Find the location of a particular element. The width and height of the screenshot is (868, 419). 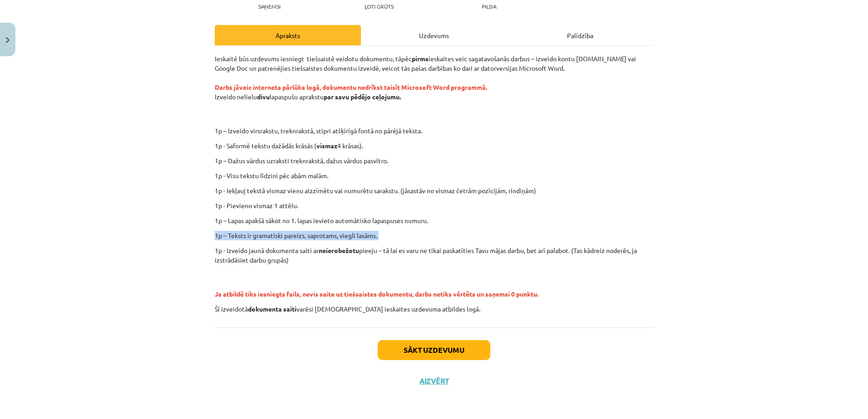

strong: Darbs jāveic interneta pārlūka logā, dokumentu nedrīkst taisīt Microsoft Word programmā. is located at coordinates (351, 87).